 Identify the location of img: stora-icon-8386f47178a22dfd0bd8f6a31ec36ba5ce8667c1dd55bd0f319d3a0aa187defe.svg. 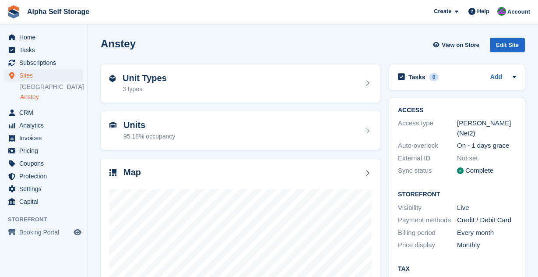
(14, 12).